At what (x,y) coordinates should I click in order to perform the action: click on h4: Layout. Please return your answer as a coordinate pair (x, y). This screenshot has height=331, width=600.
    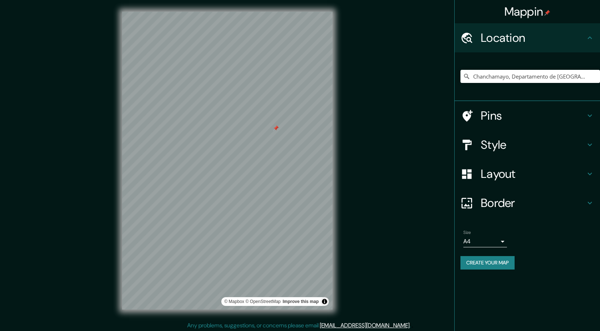
    Looking at the image, I should click on (533, 174).